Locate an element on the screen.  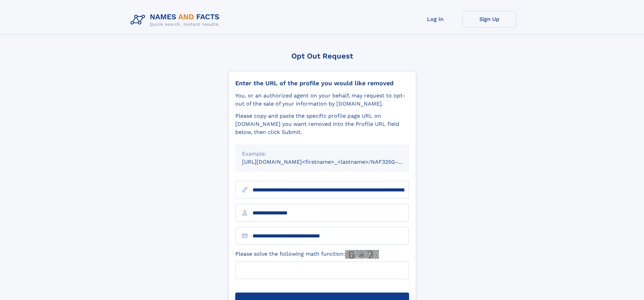
div: You, or an authorized agent on your behalf, may request to opt-out of the sale of your informatio... is located at coordinates (322, 100).